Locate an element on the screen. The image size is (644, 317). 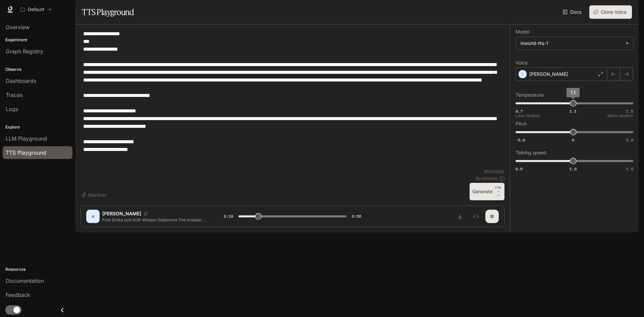
p: 1000 / 1000 is located at coordinates (494, 171).